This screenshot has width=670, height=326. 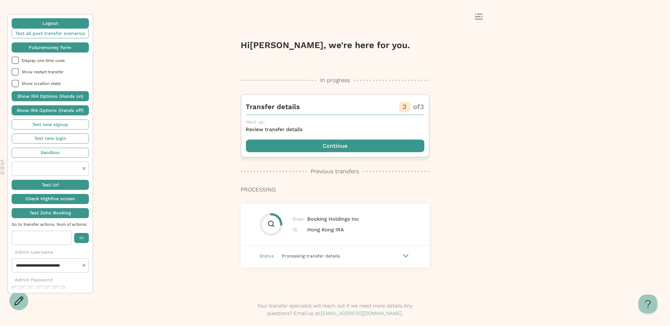 I want to click on span: From, so click(x=300, y=219).